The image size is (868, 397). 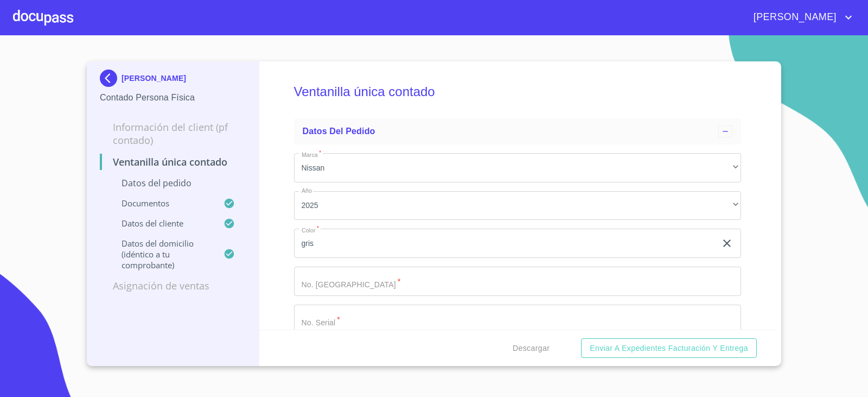 I want to click on button: Descargar, so click(x=531, y=348).